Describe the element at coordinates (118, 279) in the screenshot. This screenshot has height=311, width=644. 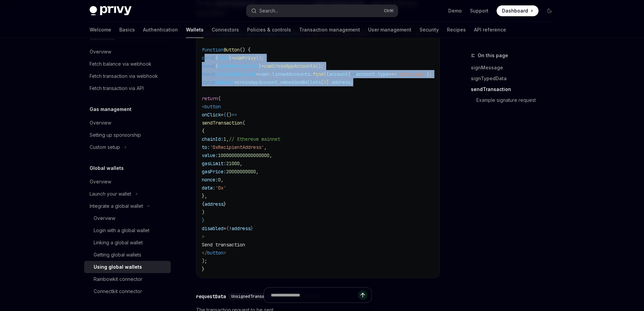
I see `div: Rainbowkit connector` at that location.